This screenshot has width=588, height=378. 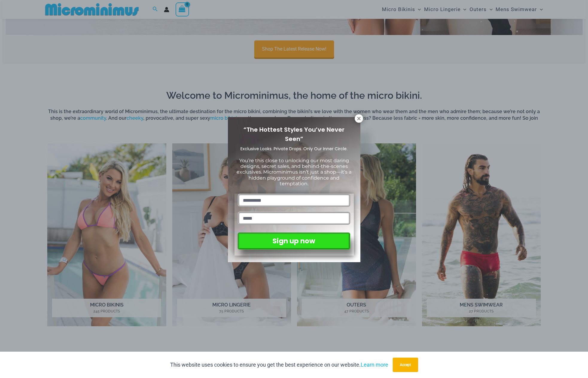 I want to click on button: Accept, so click(x=405, y=365).